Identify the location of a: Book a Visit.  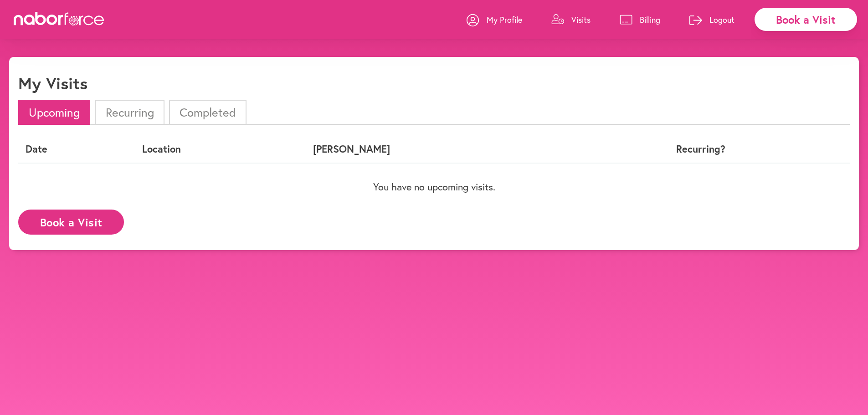
(71, 220).